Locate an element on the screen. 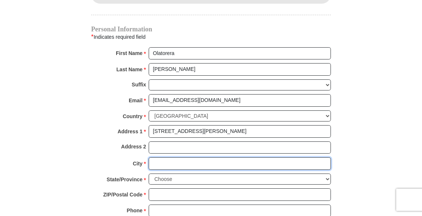  div: Indicates required field is located at coordinates (211, 37).